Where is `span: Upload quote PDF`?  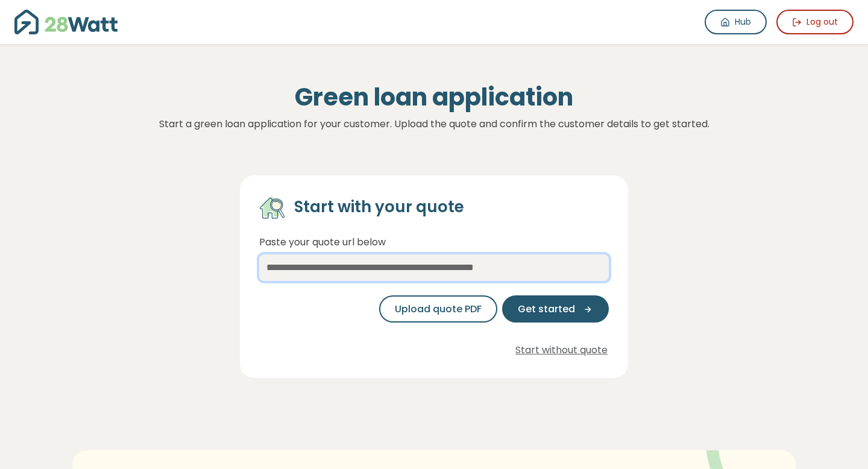 span: Upload quote PDF is located at coordinates (438, 309).